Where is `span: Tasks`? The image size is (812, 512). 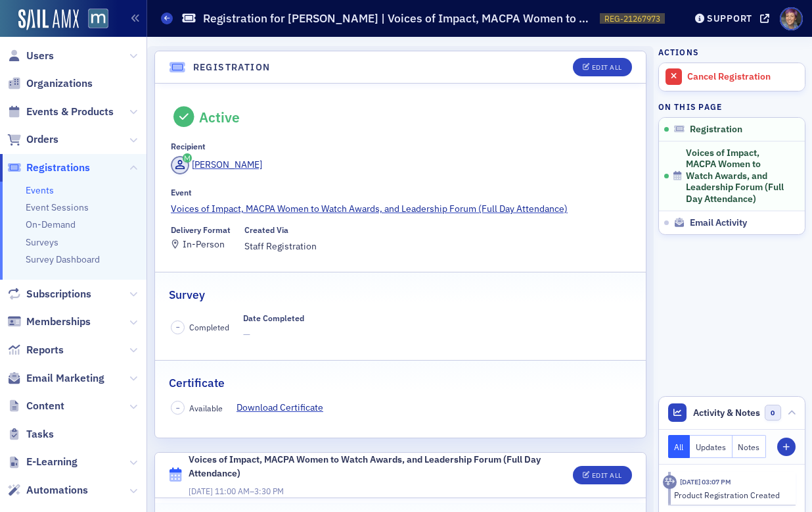
span: Tasks is located at coordinates (40, 434).